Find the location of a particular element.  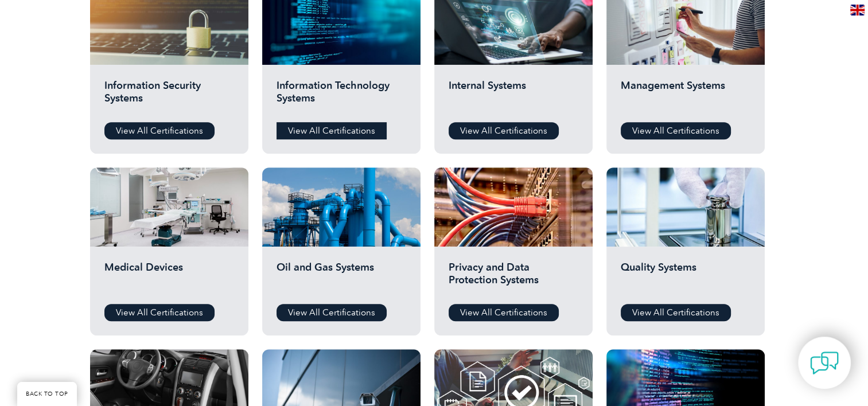

h2: Medical Devices is located at coordinates (169, 278).